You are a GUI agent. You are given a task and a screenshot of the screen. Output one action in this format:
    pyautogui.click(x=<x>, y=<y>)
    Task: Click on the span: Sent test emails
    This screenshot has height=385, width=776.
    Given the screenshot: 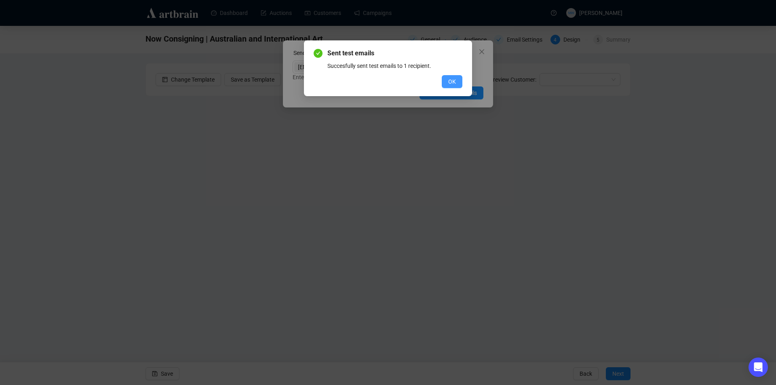 What is the action you would take?
    pyautogui.click(x=395, y=53)
    